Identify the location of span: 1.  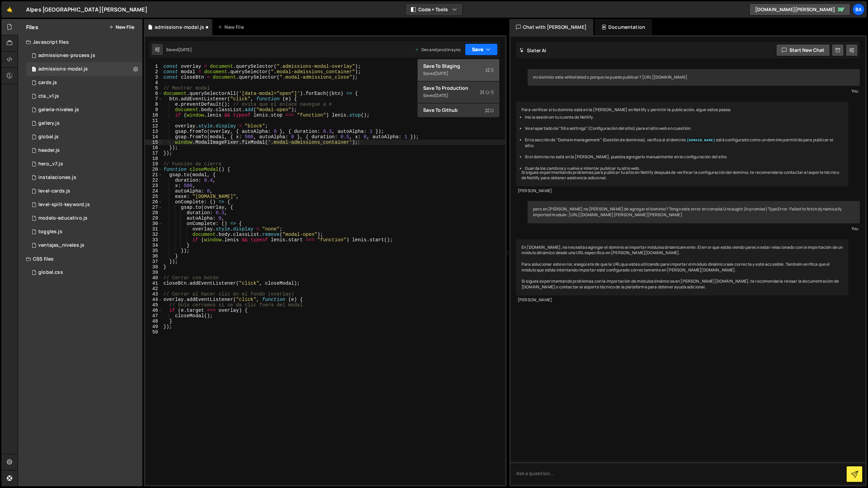
(34, 70).